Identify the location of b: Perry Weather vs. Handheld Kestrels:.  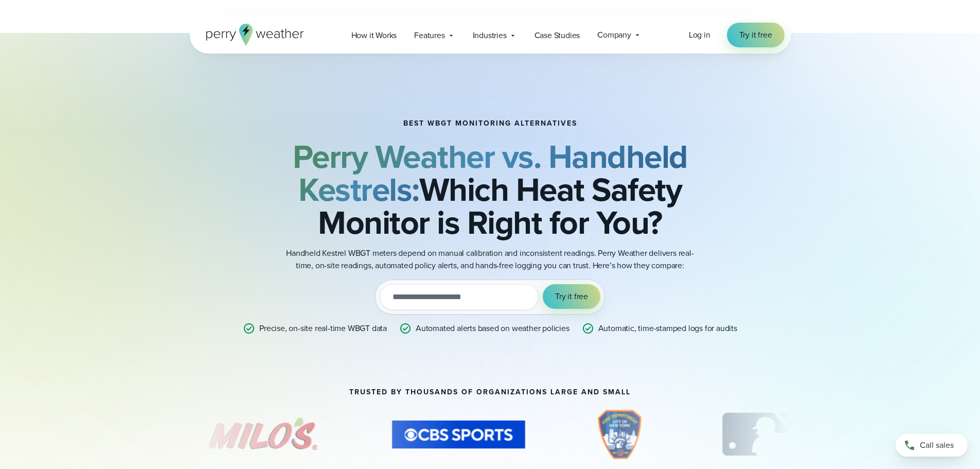
(490, 173).